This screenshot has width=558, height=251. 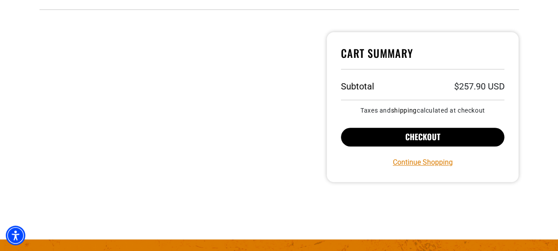 I want to click on a: shipping, so click(x=404, y=110).